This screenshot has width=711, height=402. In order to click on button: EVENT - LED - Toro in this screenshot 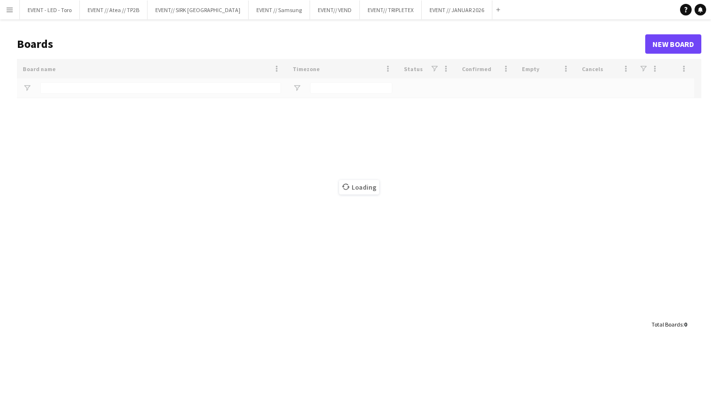, I will do `click(50, 10)`.